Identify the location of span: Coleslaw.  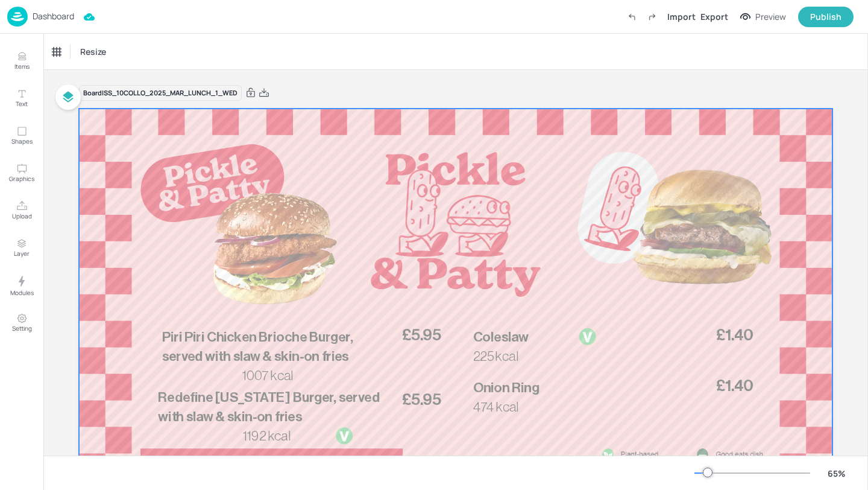
(501, 336).